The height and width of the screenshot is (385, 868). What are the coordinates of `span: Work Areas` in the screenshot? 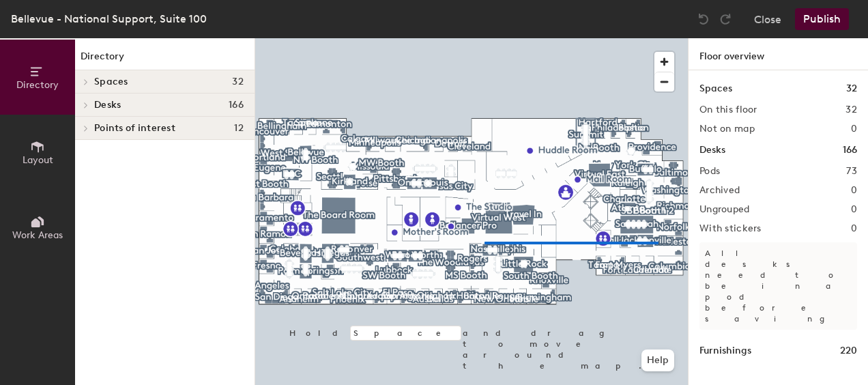 It's located at (38, 235).